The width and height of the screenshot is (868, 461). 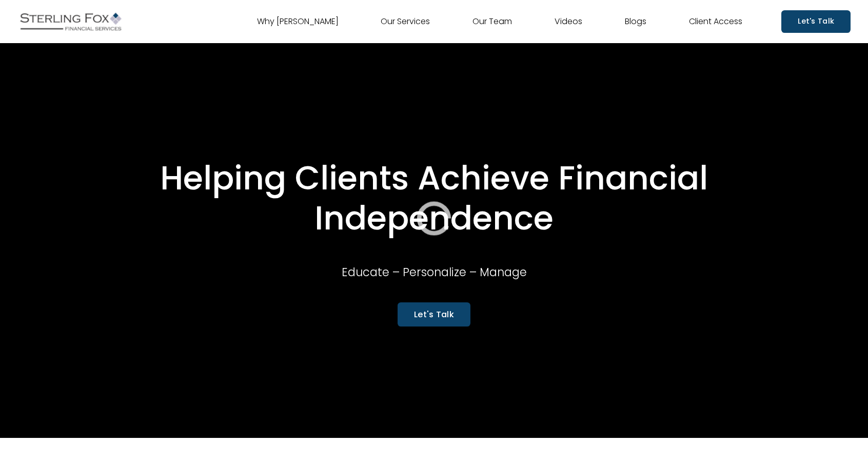 What do you see at coordinates (716, 21) in the screenshot?
I see `a: Client Access` at bounding box center [716, 21].